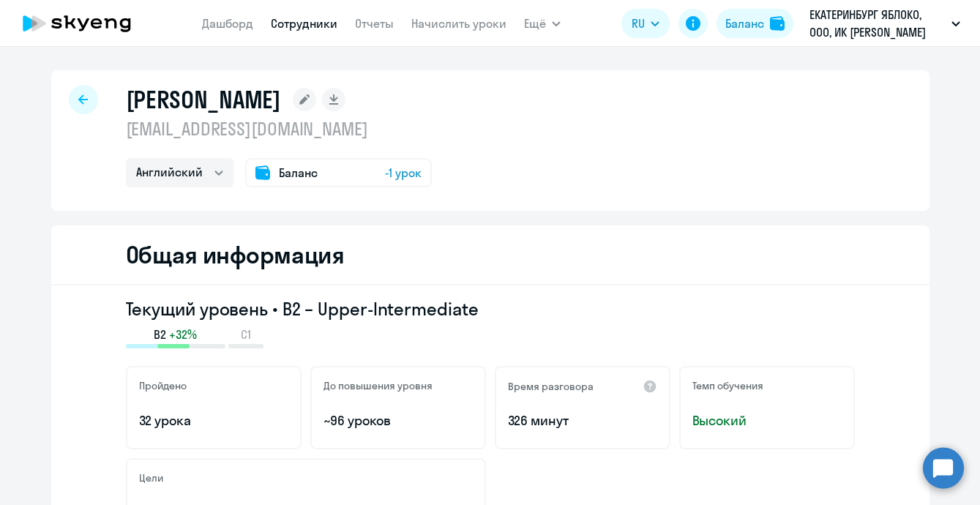  Describe the element at coordinates (728, 386) in the screenshot. I see `h5: Темп обучения` at that location.